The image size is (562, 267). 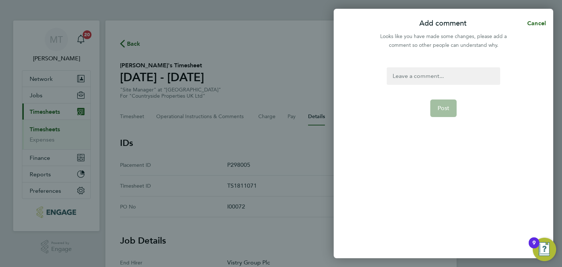 What do you see at coordinates (533, 248) in the screenshot?
I see `div: 9` at bounding box center [533, 248].